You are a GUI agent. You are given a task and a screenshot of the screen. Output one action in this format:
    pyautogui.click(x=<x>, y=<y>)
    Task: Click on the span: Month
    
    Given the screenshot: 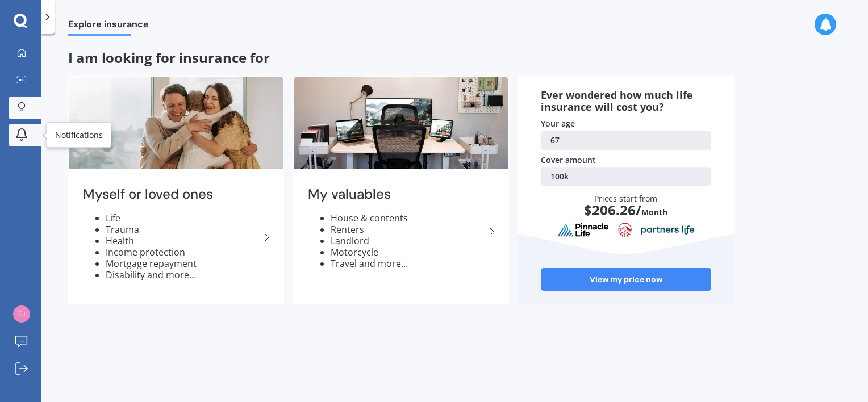 What is the action you would take?
    pyautogui.click(x=654, y=212)
    